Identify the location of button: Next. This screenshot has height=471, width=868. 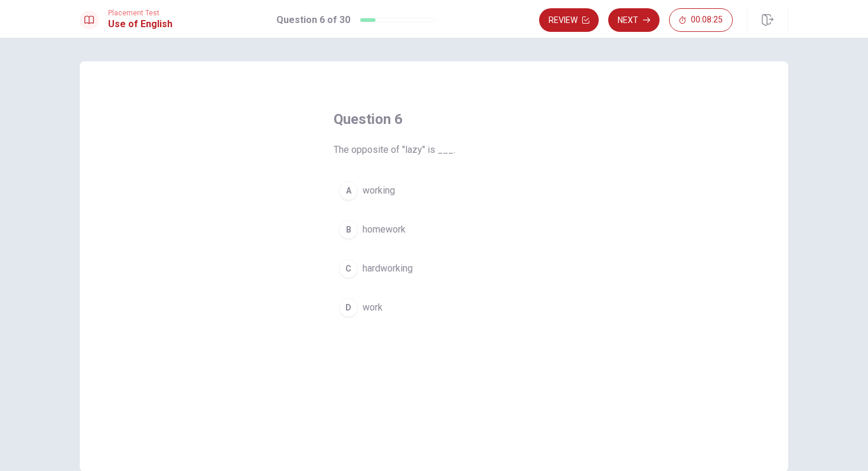
(634, 20).